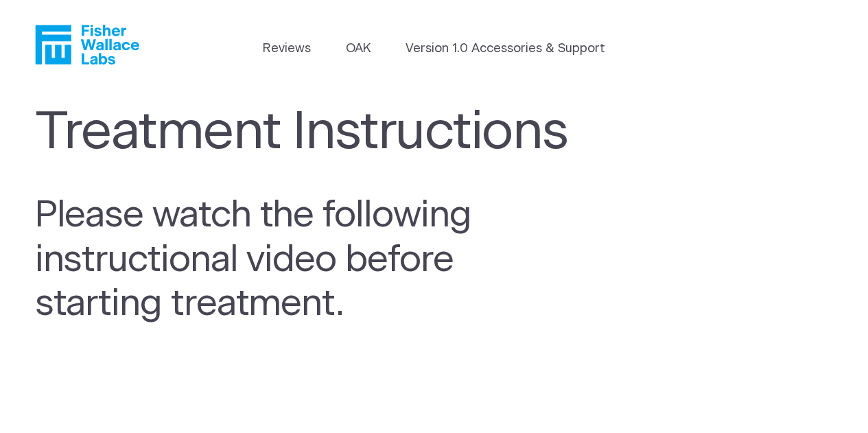 The image size is (868, 433). I want to click on a: Version 1.0 Accessories & Support, so click(505, 49).